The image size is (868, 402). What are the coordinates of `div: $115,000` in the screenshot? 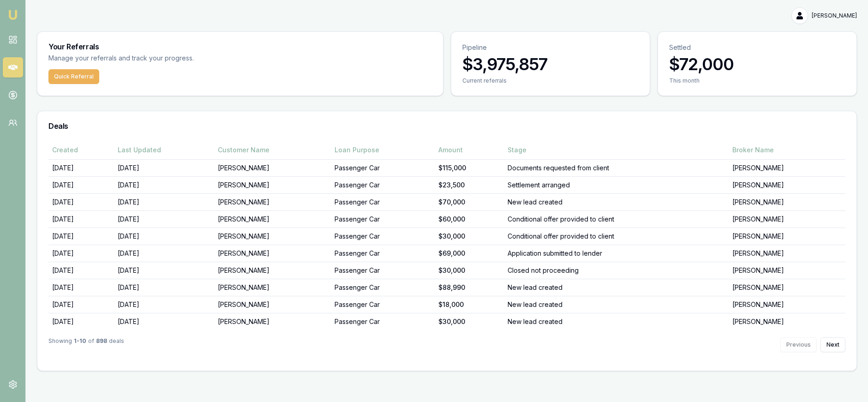 It's located at (469, 168).